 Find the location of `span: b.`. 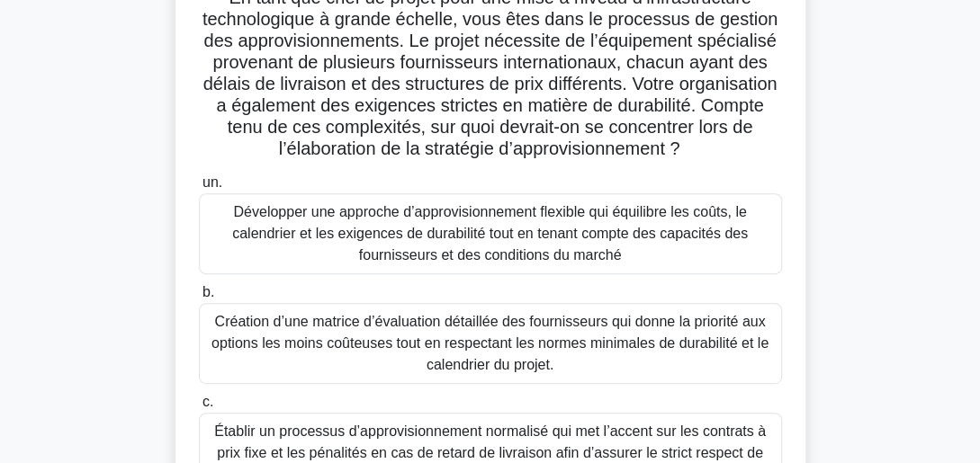

span: b. is located at coordinates (208, 292).